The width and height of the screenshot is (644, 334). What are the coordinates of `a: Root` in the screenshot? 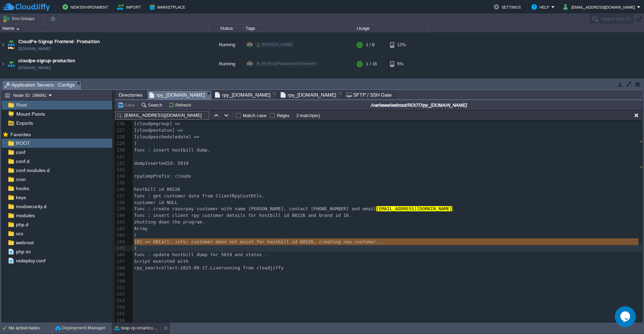 It's located at (21, 105).